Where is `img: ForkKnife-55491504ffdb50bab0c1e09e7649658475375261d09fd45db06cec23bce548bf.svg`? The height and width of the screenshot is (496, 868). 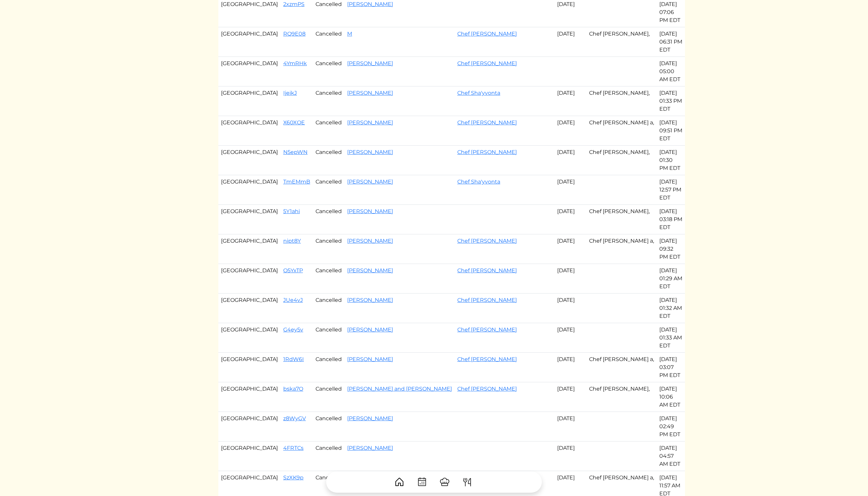 img: ForkKnife-55491504ffdb50bab0c1e09e7649658475375261d09fd45db06cec23bce548bf.svg is located at coordinates (467, 482).